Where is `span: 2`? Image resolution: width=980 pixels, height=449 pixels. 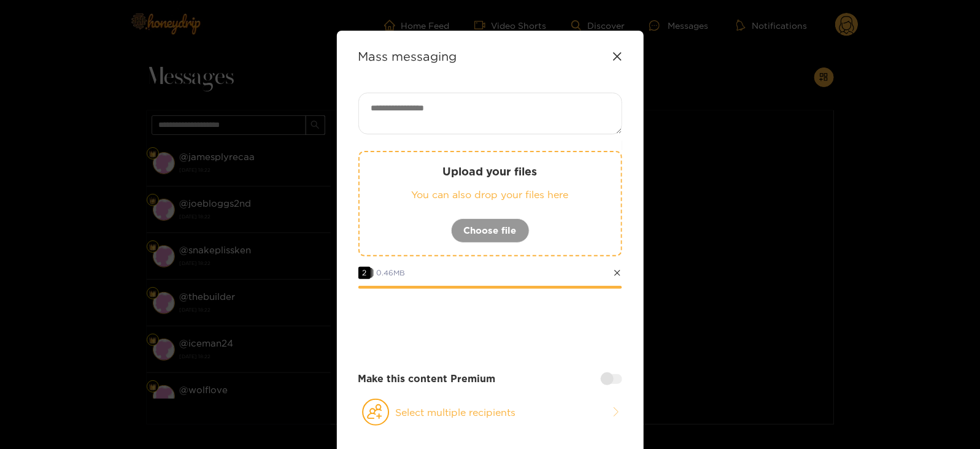
span: 2 is located at coordinates (364, 273).